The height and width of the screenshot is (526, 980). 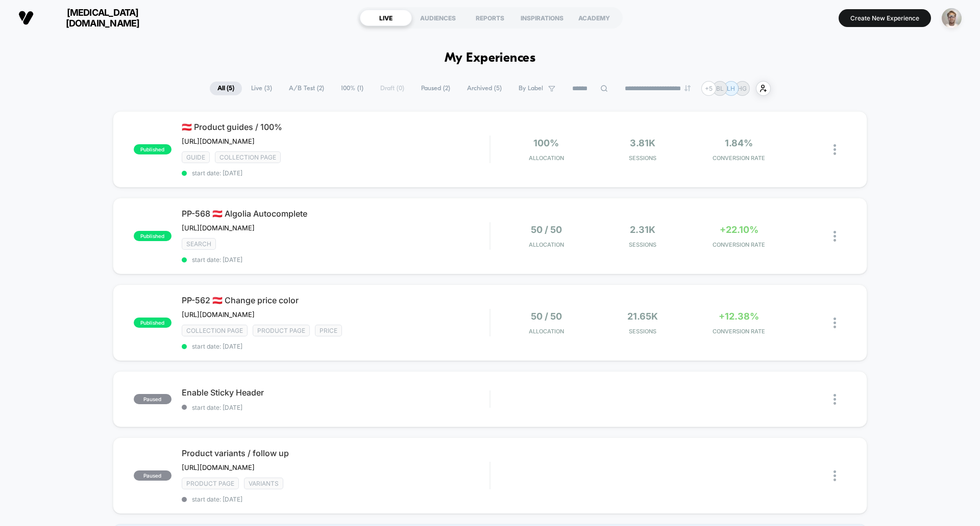 What do you see at coordinates (490, 58) in the screenshot?
I see `h1: My Experiences` at bounding box center [490, 58].